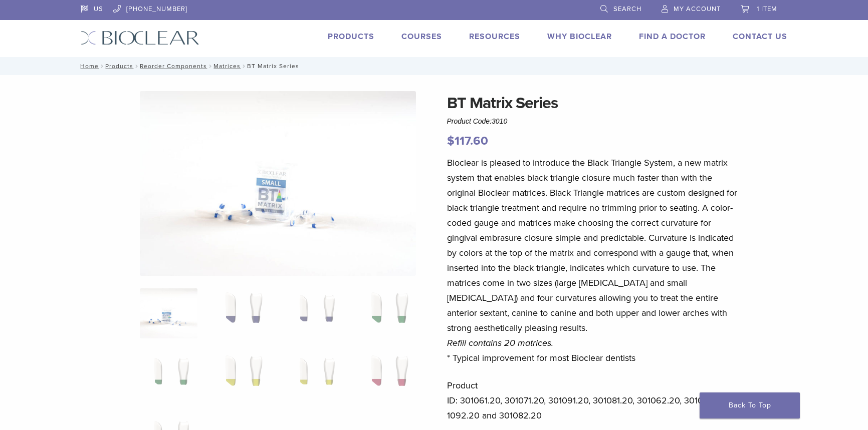 The height and width of the screenshot is (430, 868). Describe the element at coordinates (672, 36) in the screenshot. I see `a: Find A Doctor` at that location.